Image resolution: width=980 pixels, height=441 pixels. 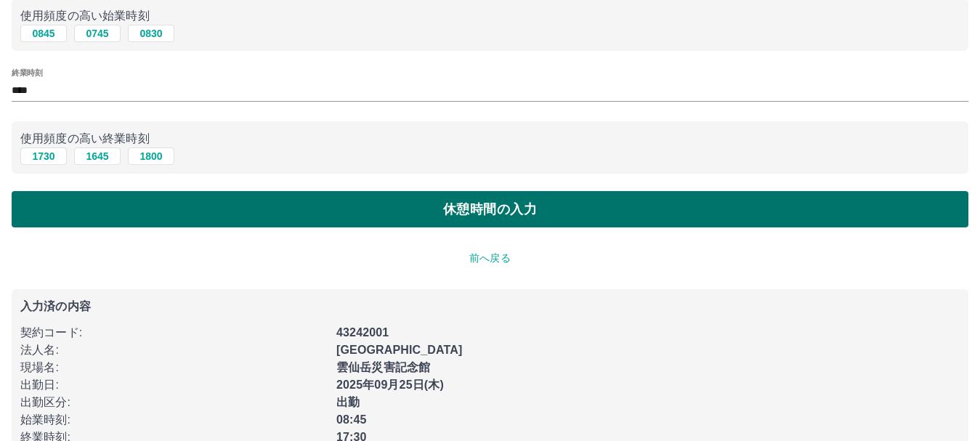 What do you see at coordinates (174, 333) in the screenshot?
I see `p: 契約コード :` at bounding box center [174, 333].